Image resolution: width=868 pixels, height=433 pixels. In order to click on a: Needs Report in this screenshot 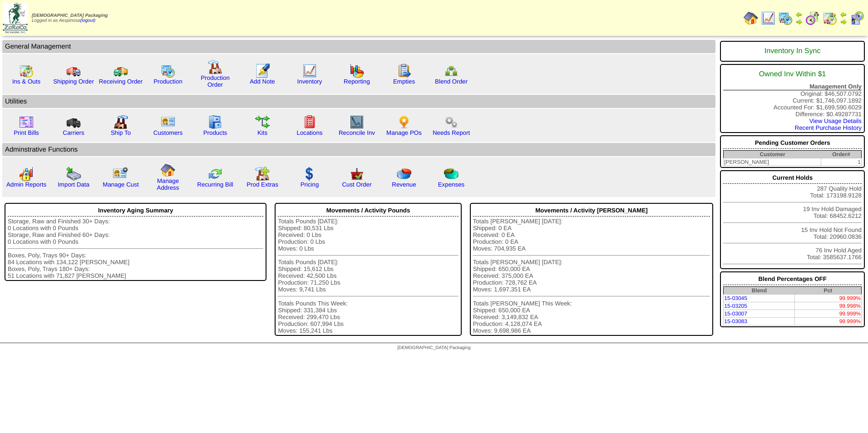, I will do `click(451, 132)`.